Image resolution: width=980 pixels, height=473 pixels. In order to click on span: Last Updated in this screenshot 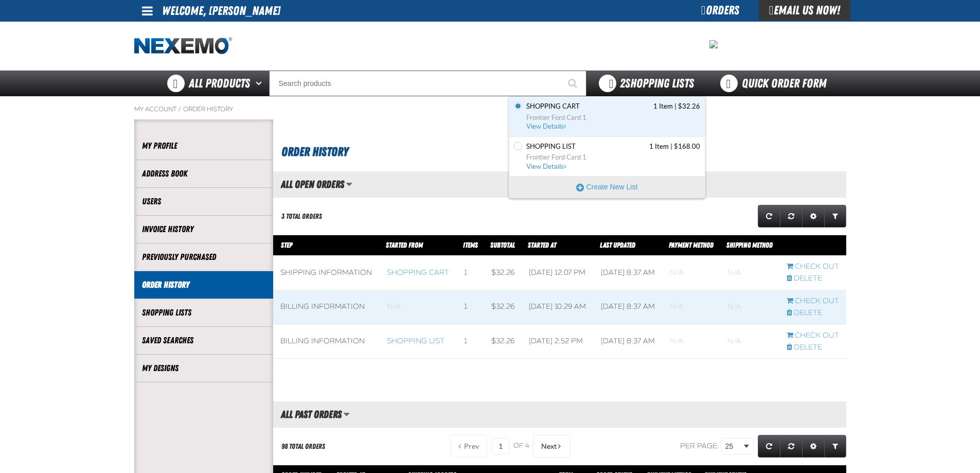, I will do `click(618, 245)`.